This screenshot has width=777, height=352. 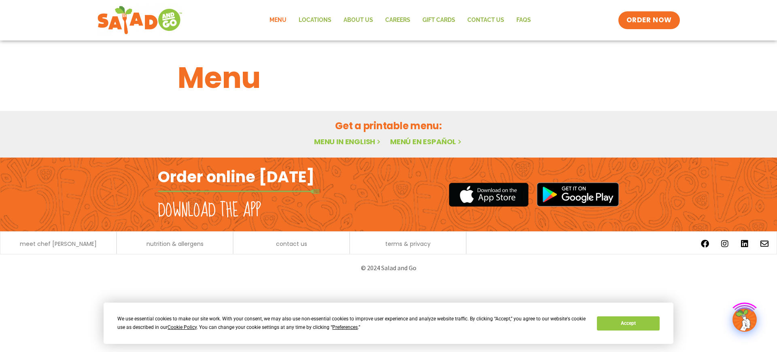 What do you see at coordinates (348, 141) in the screenshot?
I see `a: Menu in English` at bounding box center [348, 141].